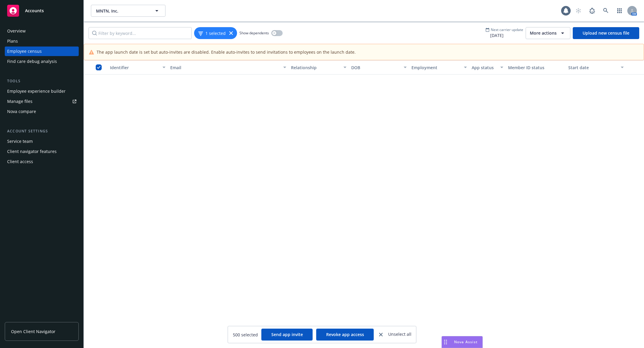  What do you see at coordinates (42, 141) in the screenshot?
I see `a: Service team` at bounding box center [42, 141].